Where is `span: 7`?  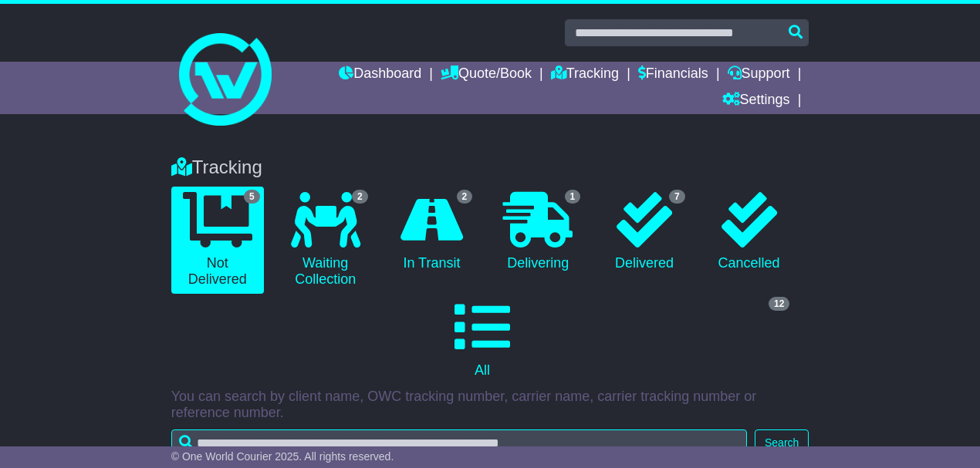 span: 7 is located at coordinates (677, 197).